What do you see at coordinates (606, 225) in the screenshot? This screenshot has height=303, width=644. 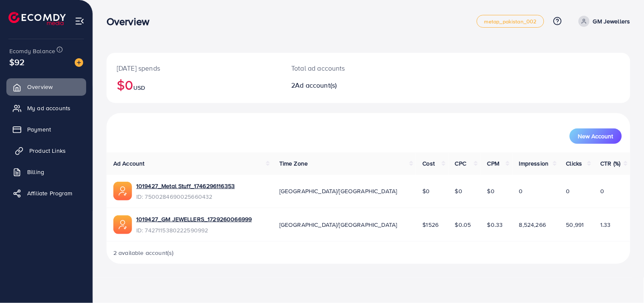 I see `span: 1.33` at bounding box center [606, 225].